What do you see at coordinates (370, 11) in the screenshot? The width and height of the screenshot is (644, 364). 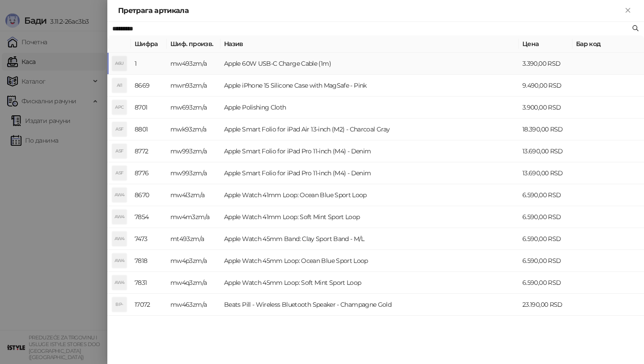 I see `div: Претрага артикала` at bounding box center [370, 11].